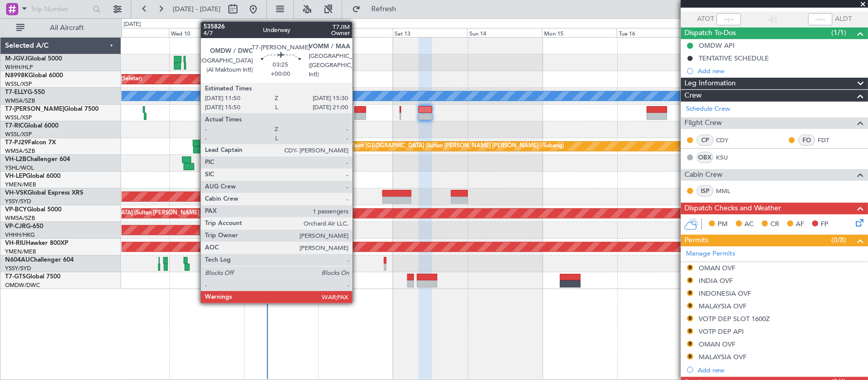 The height and width of the screenshot is (380, 868). Describe the element at coordinates (717, 45) in the screenshot. I see `div: OMDW API` at that location.